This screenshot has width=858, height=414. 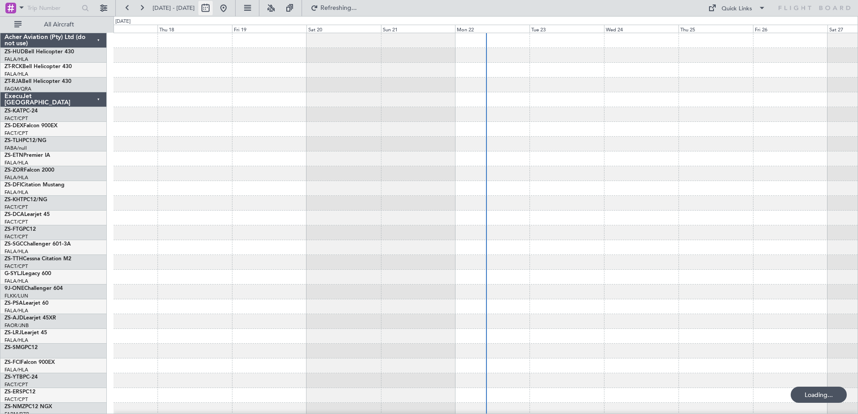 I want to click on input: Trip Number, so click(x=53, y=8).